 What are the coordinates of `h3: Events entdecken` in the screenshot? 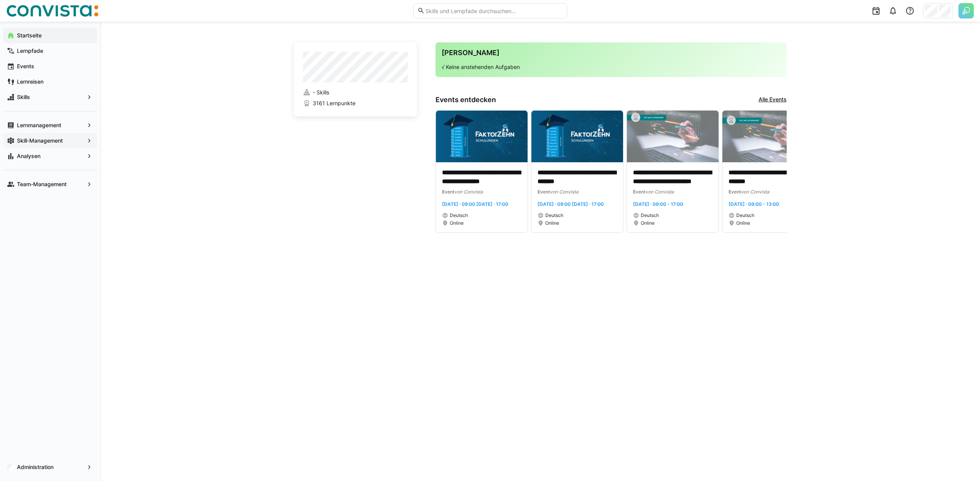 It's located at (466, 100).